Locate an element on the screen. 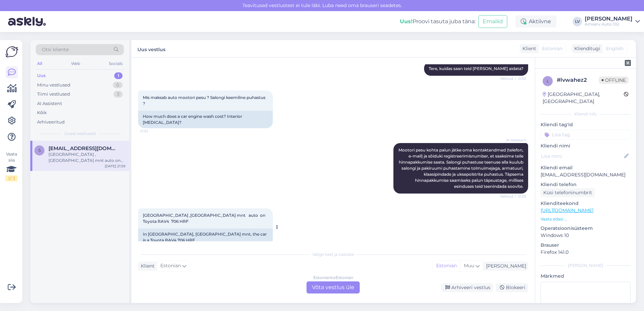 The height and width of the screenshot is (311, 644). span: 21:53 is located at coordinates (153, 131).